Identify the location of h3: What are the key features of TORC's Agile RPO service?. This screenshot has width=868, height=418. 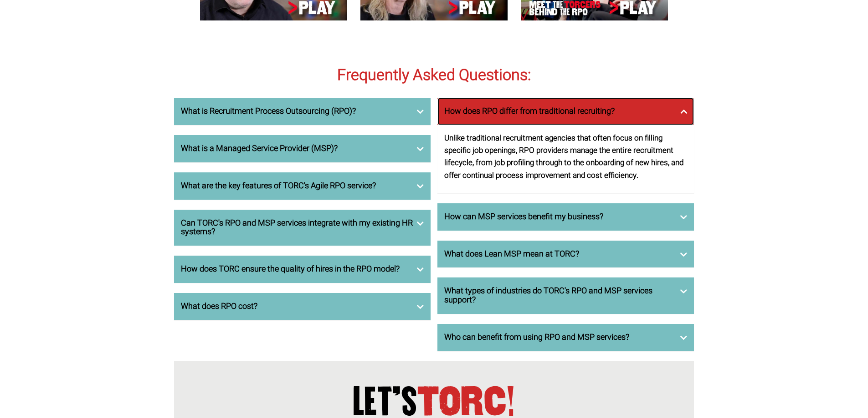
(302, 186).